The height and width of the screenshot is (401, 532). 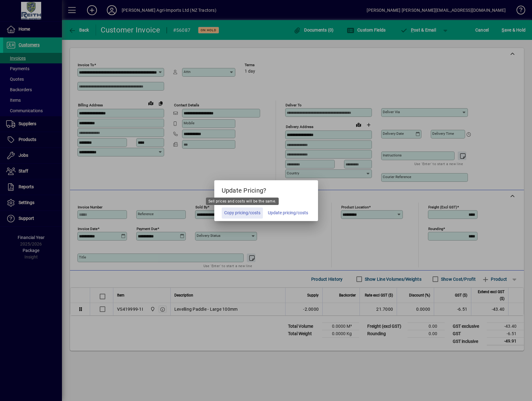 What do you see at coordinates (242, 213) in the screenshot?
I see `button: Copy pricing/costs` at bounding box center [242, 213].